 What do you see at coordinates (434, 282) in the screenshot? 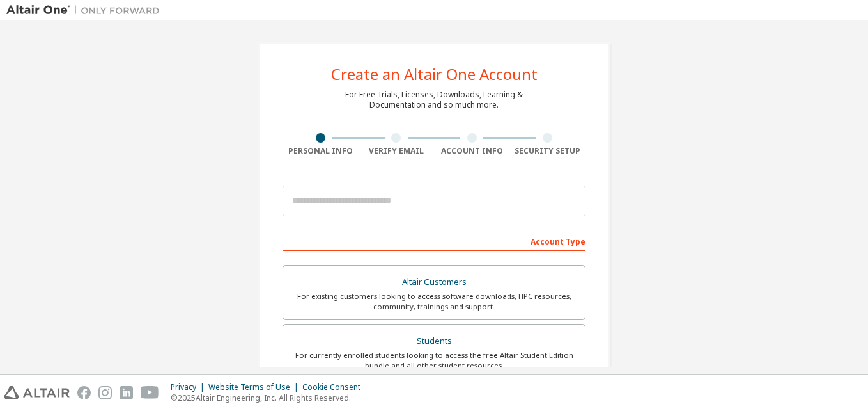
I see `div: Altair Customers` at bounding box center [434, 282].